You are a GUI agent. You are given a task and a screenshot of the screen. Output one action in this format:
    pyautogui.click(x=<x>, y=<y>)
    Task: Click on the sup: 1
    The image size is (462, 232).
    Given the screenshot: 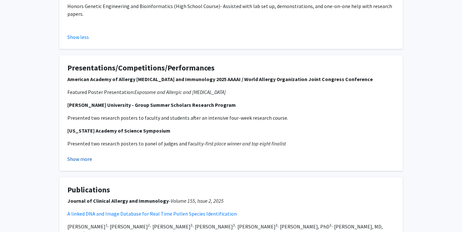 What is the action you would take?
    pyautogui.click(x=107, y=224)
    